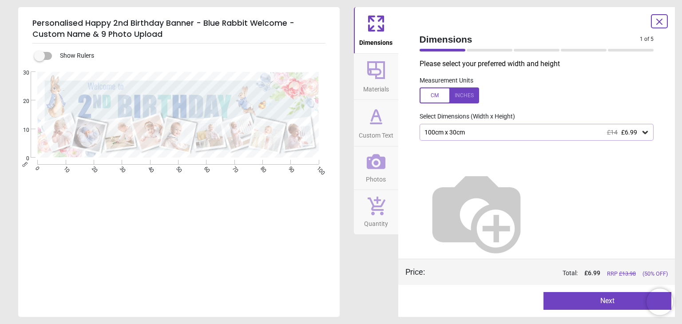 The image size is (682, 324). I want to click on span: Custom Text, so click(376, 134).